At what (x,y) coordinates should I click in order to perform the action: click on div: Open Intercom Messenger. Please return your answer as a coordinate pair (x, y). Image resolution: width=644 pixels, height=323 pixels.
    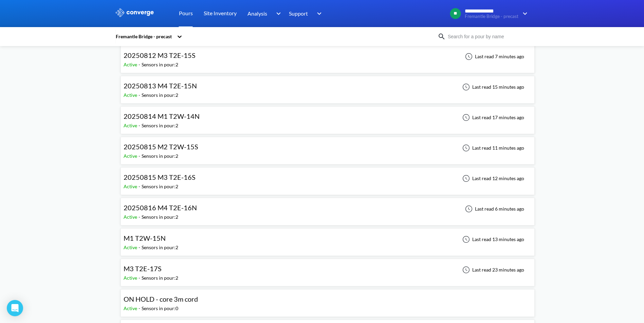
    Looking at the image, I should click on (15, 309).